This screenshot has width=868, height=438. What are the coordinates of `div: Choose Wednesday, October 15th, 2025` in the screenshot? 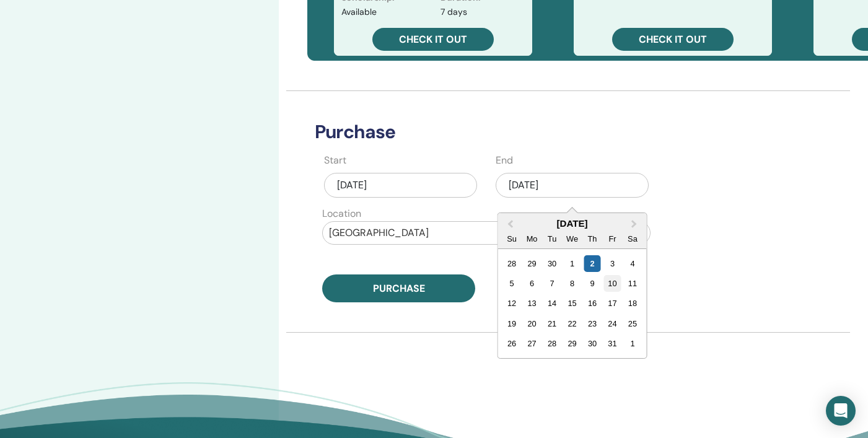 It's located at (572, 303).